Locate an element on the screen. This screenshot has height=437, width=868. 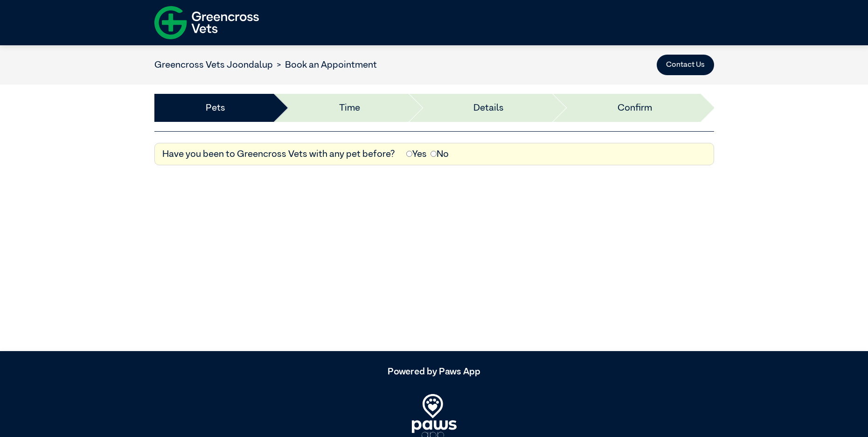
li: Book an Appointment is located at coordinates (325, 65).